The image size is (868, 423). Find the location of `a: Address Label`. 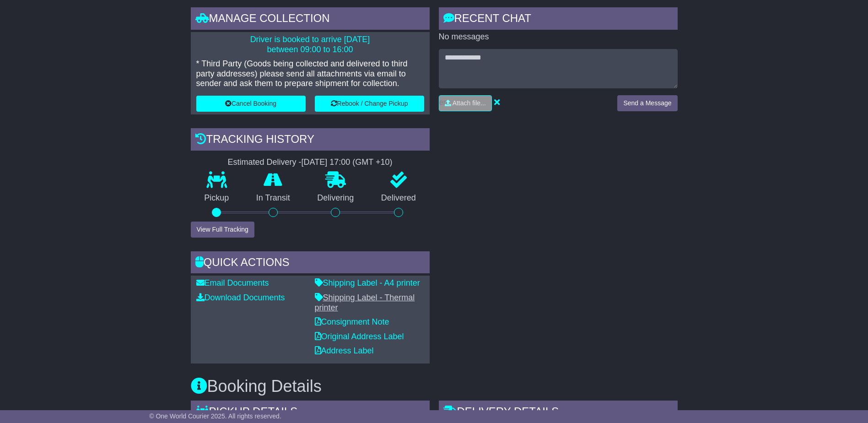

a: Address Label is located at coordinates (344, 350).